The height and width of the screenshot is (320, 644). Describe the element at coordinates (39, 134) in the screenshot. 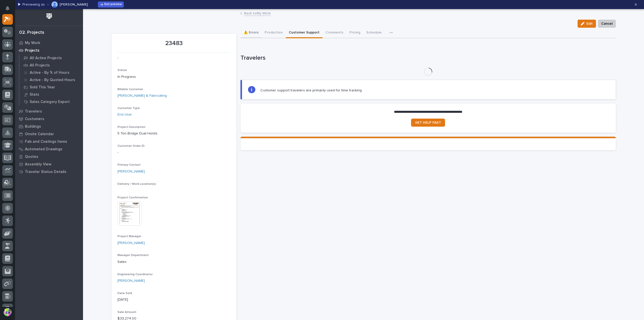

I see `p: Onsite Calendar` at that location.